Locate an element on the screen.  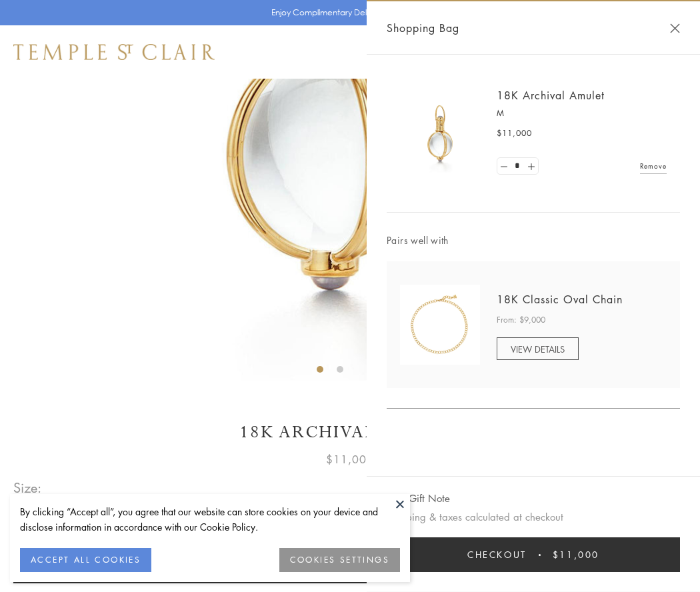
a: 18K Classic Oval Chain is located at coordinates (559, 299).